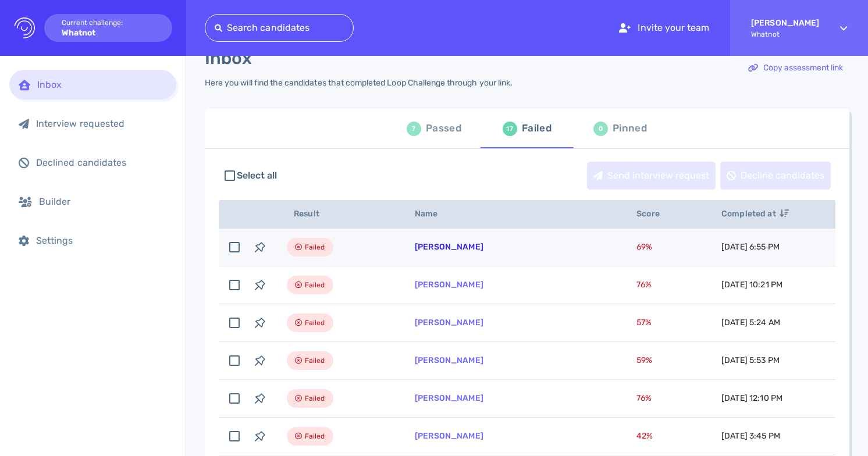  I want to click on span: Score, so click(654, 213).